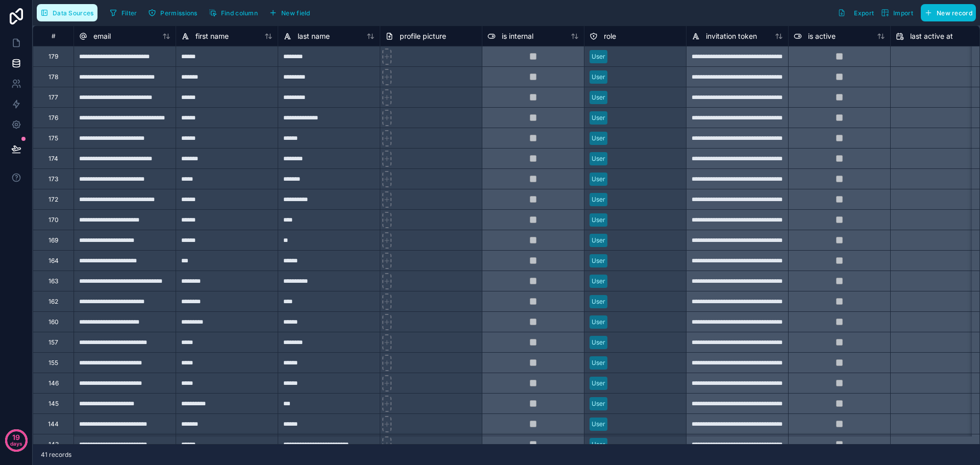 This screenshot has height=465, width=980. Describe the element at coordinates (903, 12) in the screenshot. I see `span: Import` at that location.